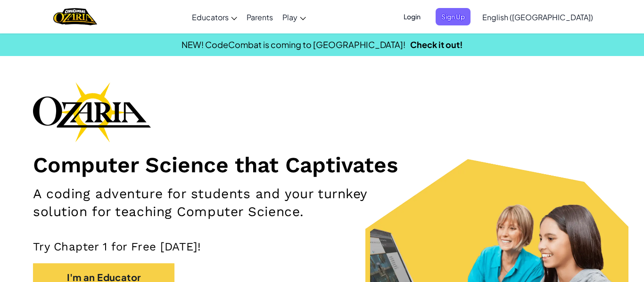 Image resolution: width=644 pixels, height=282 pixels. Describe the element at coordinates (210, 17) in the screenshot. I see `span: Educators` at that location.